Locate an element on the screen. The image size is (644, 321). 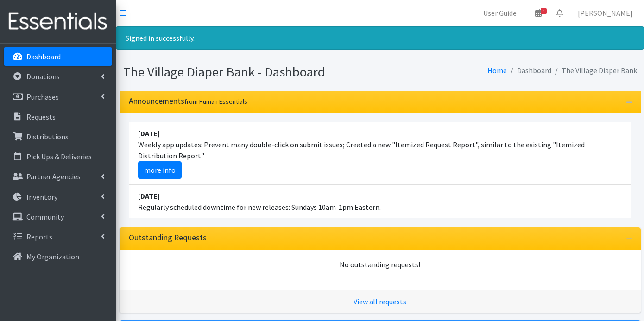
a: 2 is located at coordinates (538, 13).